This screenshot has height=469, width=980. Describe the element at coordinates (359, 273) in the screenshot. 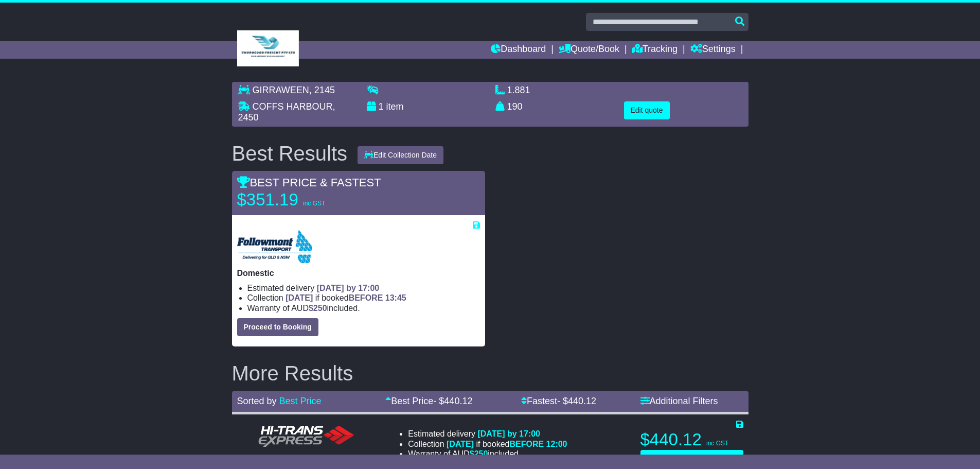

I see `p: Domestic` at that location.